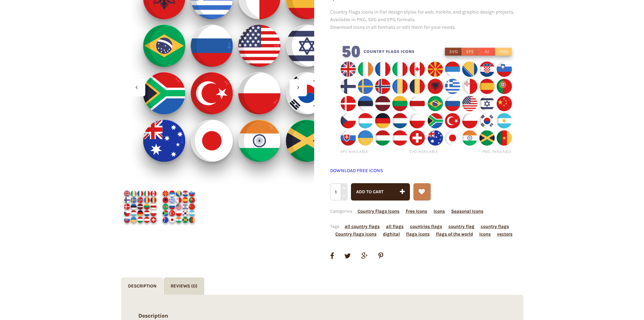 This screenshot has height=320, width=644. What do you see at coordinates (322, 316) in the screenshot?
I see `h2: Description` at bounding box center [322, 316].